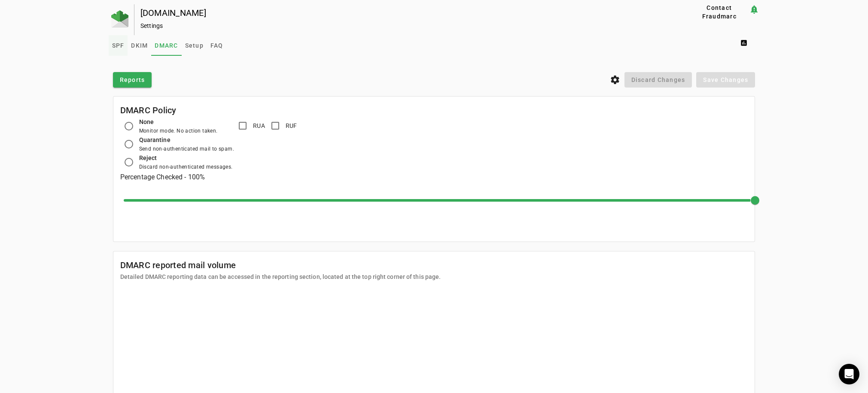 Image resolution: width=868 pixels, height=393 pixels. What do you see at coordinates (118, 46) in the screenshot?
I see `a: SPF` at bounding box center [118, 46].